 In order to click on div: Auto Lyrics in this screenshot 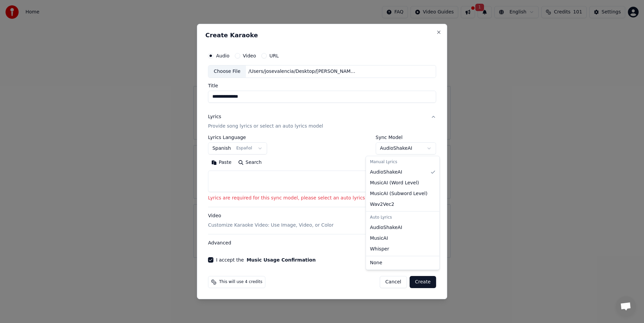, I will do `click(402, 217)`.